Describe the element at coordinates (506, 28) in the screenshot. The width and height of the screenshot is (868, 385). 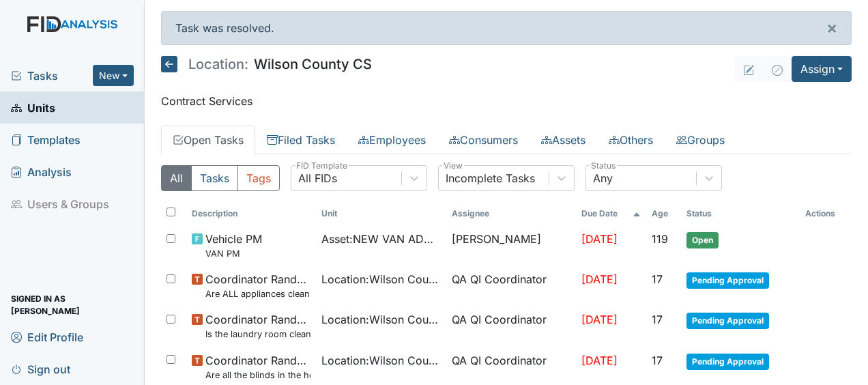
I see `div: Task was resolved.` at that location.